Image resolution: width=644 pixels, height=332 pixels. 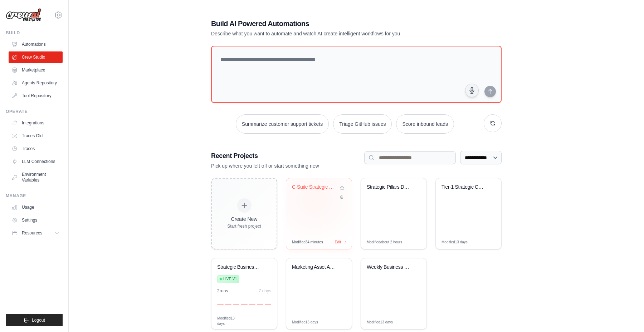 What do you see at coordinates (464, 187) in the screenshot?
I see `div: Tier-1 Strategic Consulting - $3Bn Initiative Analysis` at bounding box center [464, 187].